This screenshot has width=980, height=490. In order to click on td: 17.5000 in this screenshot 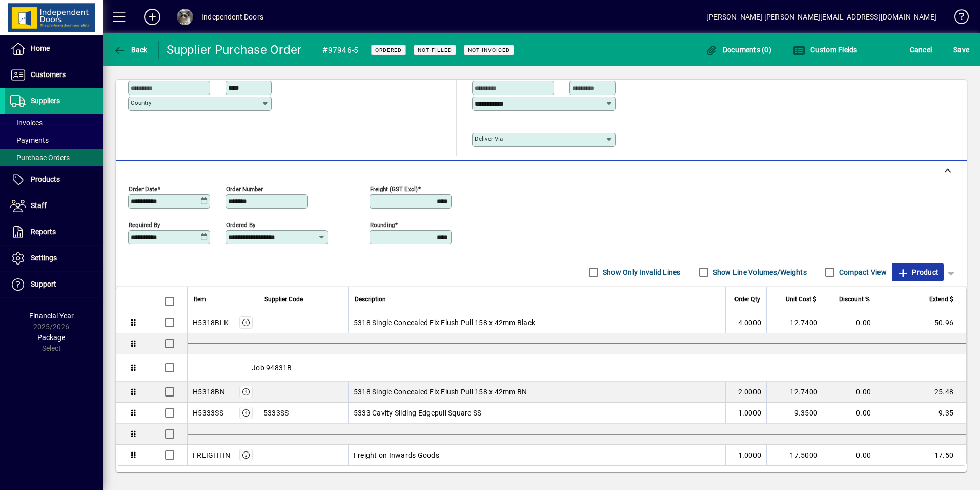, I will do `click(795, 455)`.